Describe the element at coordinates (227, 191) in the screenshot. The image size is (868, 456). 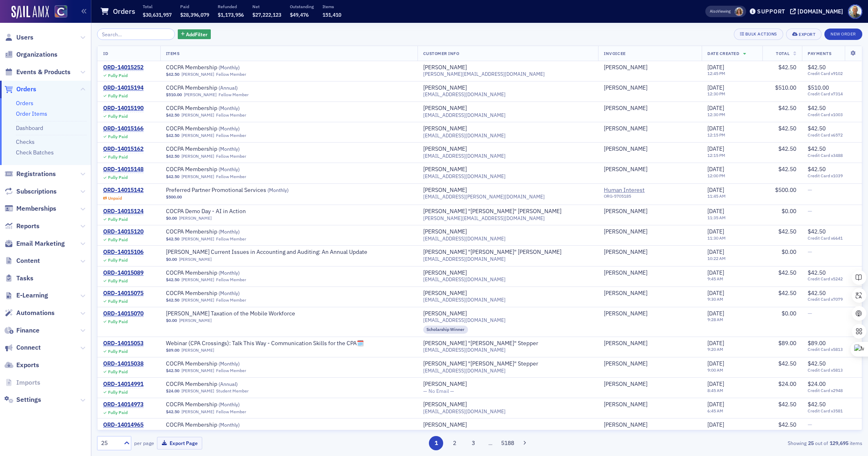
I see `a: Preferred Partner Promotional Services (Monthly)` at that location.